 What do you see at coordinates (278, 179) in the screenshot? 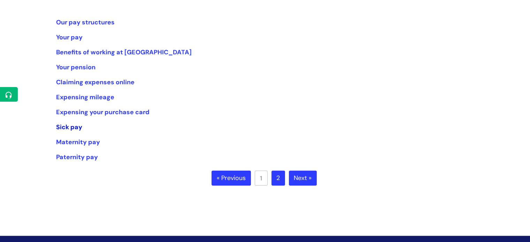
I see `a: 2` at bounding box center [278, 179].